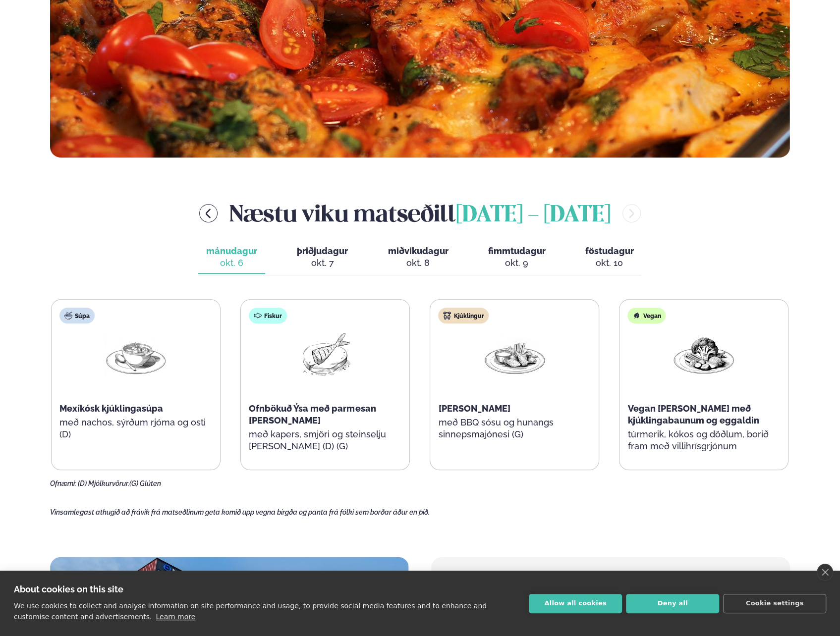  I want to click on div: Fiskur, so click(268, 316).